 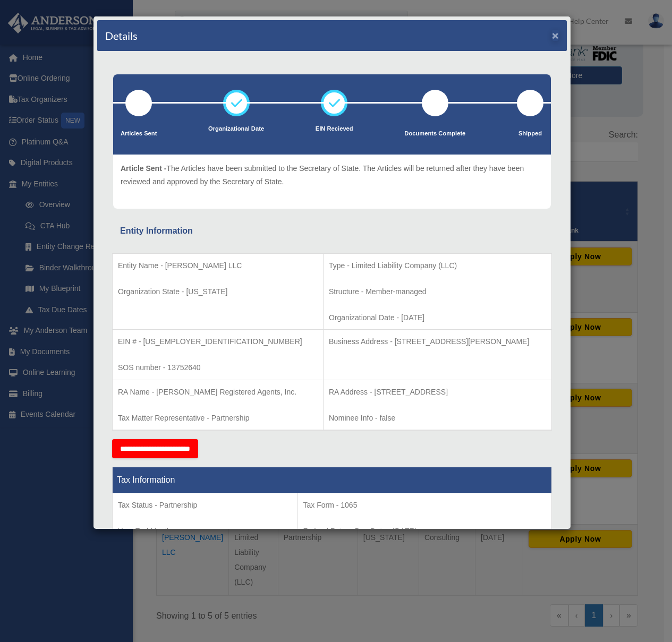 I want to click on div: Entity Information, so click(x=332, y=231).